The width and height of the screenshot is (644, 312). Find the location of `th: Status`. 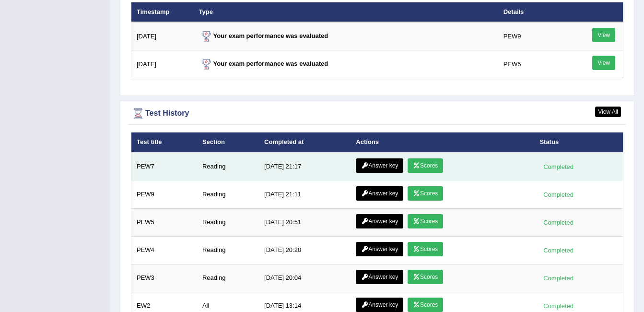

th: Status is located at coordinates (578, 142).